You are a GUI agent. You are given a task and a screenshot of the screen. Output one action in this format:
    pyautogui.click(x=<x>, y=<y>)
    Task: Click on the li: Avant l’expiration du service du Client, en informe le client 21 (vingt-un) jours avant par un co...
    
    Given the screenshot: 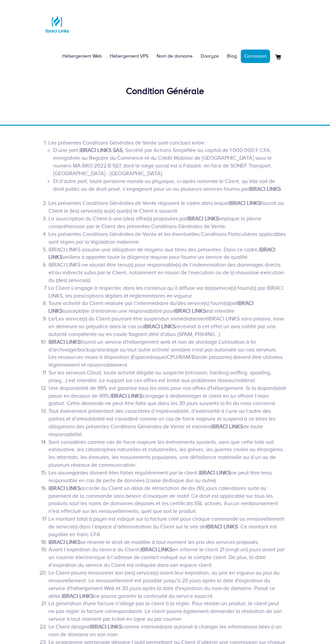 What is the action you would take?
    pyautogui.click(x=167, y=558)
    